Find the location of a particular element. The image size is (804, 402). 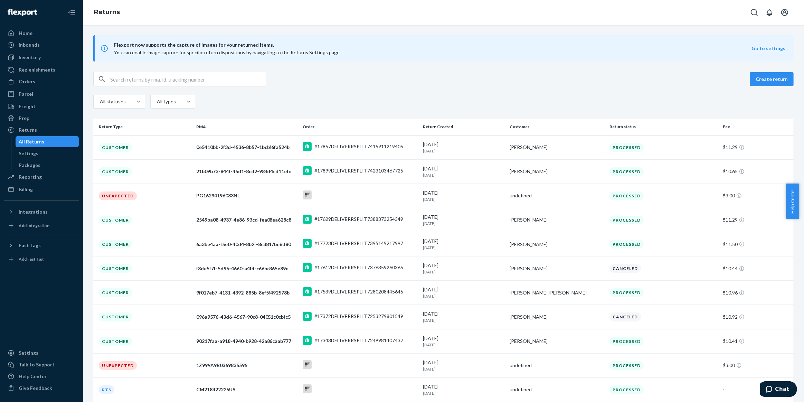

a: Billing is located at coordinates (41, 189).